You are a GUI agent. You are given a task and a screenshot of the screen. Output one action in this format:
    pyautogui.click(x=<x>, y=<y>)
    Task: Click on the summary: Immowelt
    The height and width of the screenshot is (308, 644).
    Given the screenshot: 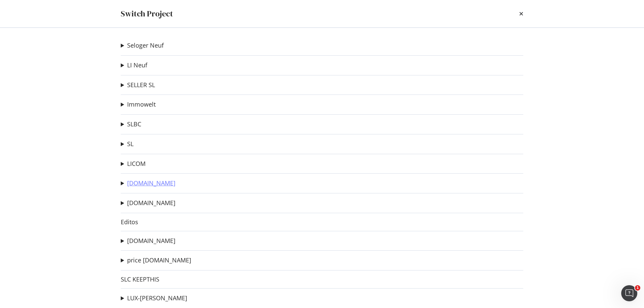 What is the action you would take?
    pyautogui.click(x=138, y=105)
    